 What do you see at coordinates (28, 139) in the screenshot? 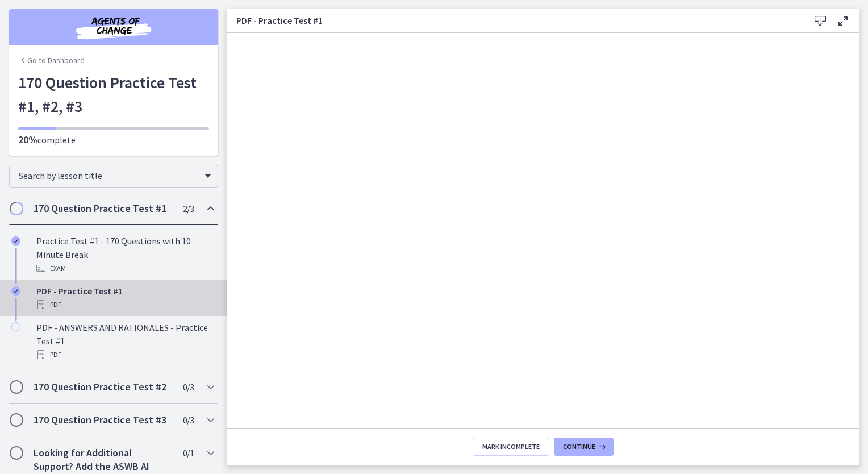
I see `span: 20%` at bounding box center [28, 139].